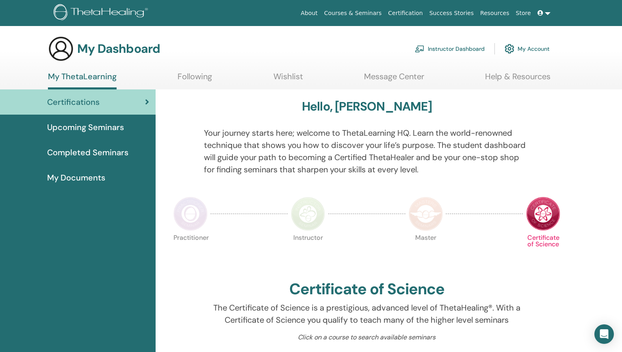 The width and height of the screenshot is (622, 352). I want to click on a: Help & Resources, so click(517, 79).